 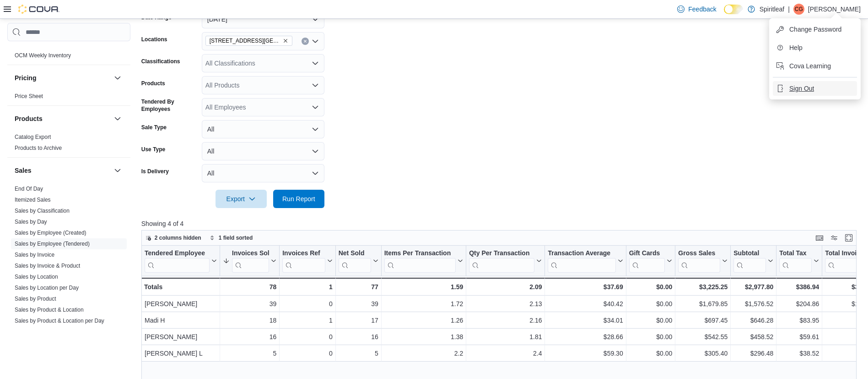 What do you see at coordinates (154, 127) in the screenshot?
I see `label: Sale Type` at bounding box center [154, 127].